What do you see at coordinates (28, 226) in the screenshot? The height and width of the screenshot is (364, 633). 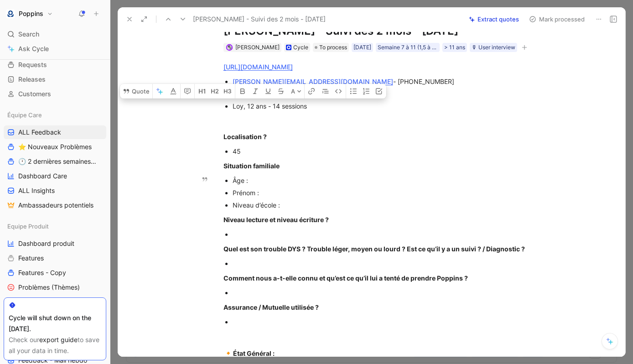 I see `span: Equipe Produit` at bounding box center [28, 226].